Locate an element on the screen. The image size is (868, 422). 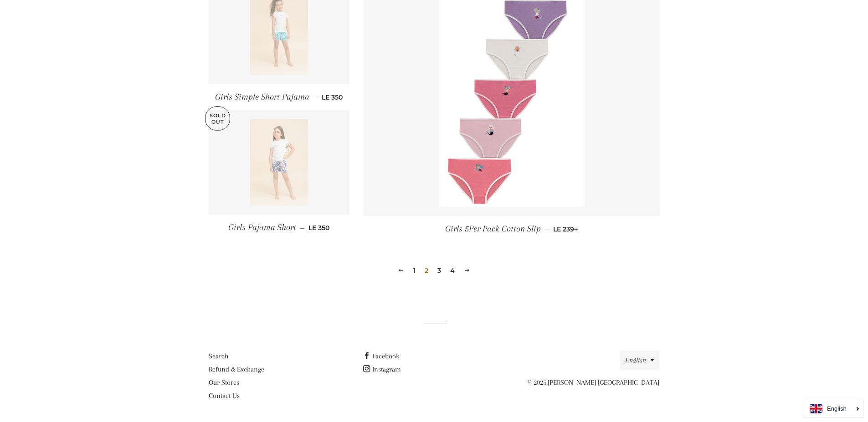
a: Facebook is located at coordinates (381, 356).